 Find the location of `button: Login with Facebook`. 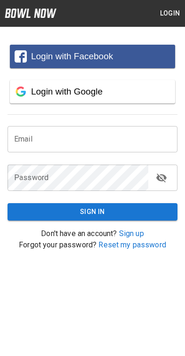

button: Login with Facebook is located at coordinates (92, 56).